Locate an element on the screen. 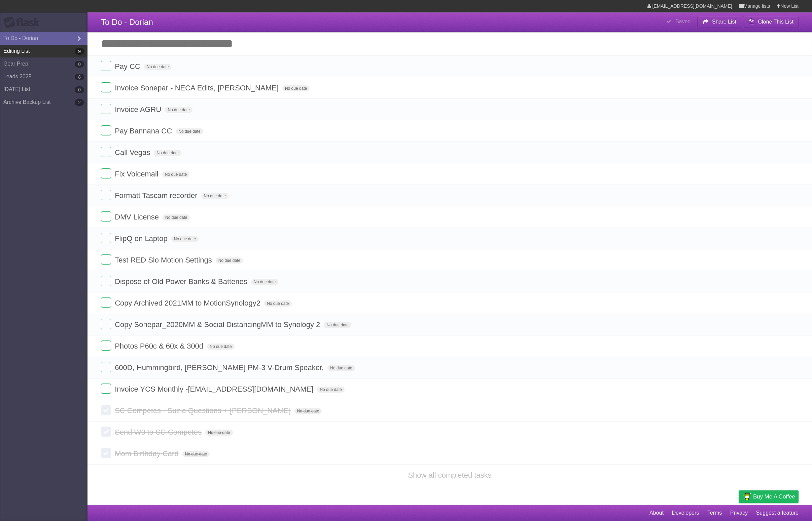 This screenshot has width=812, height=521. a: Suggest a feature is located at coordinates (777, 513).